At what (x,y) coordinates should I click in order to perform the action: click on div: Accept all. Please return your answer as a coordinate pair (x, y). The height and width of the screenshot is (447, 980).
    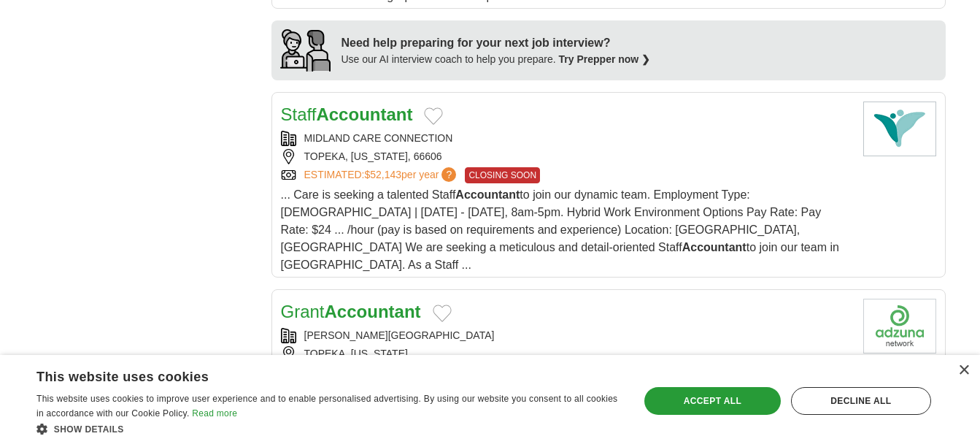
    Looking at the image, I should click on (712, 401).